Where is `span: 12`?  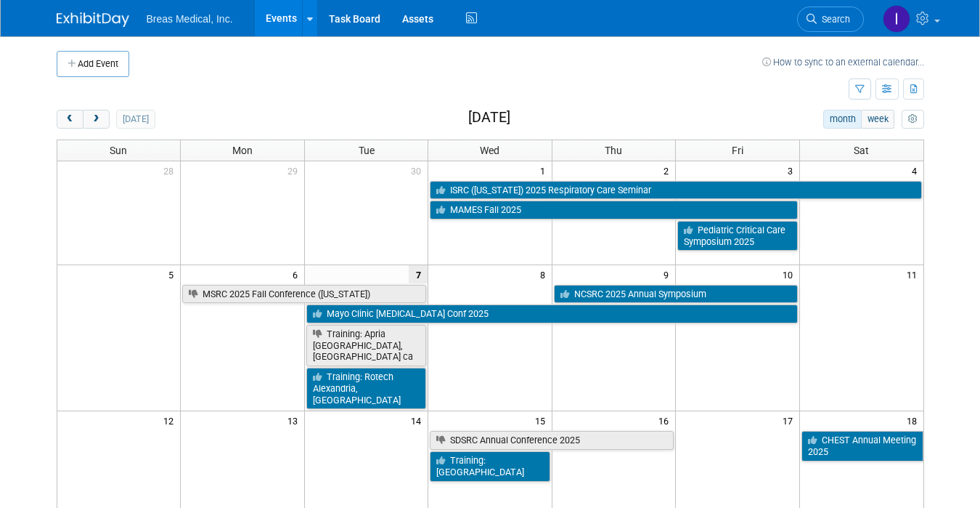
span: 12 is located at coordinates (170, 420).